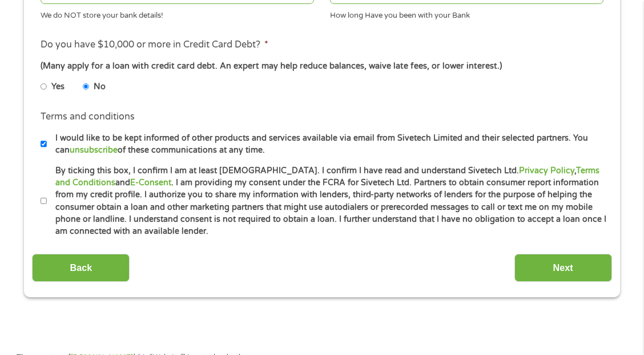 This screenshot has width=644, height=355. Describe the element at coordinates (546, 170) in the screenshot. I see `a: Privacy Policy` at that location.